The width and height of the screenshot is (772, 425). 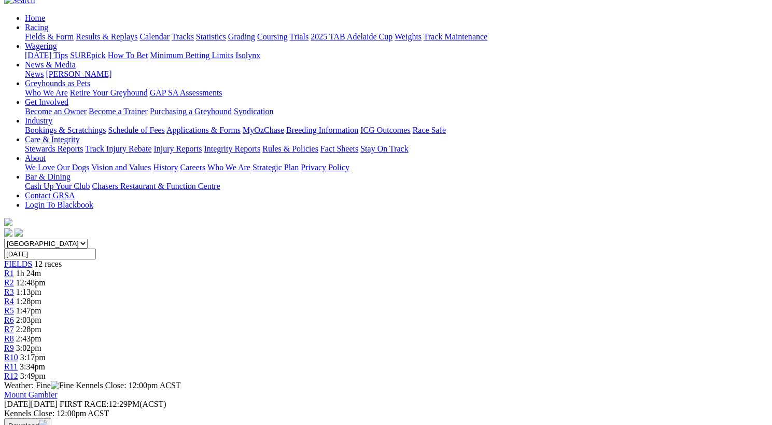 What do you see at coordinates (65, 130) in the screenshot?
I see `a: Bookings & Scratchings` at bounding box center [65, 130].